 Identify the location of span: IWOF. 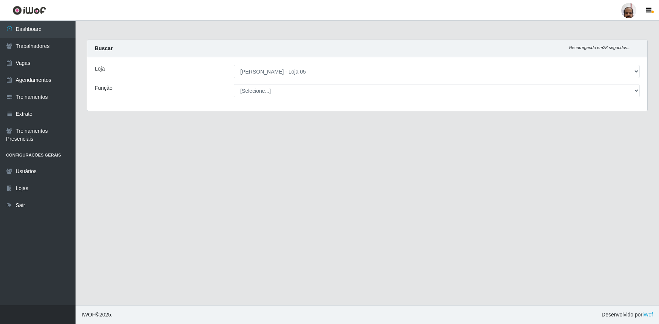
(88, 315).